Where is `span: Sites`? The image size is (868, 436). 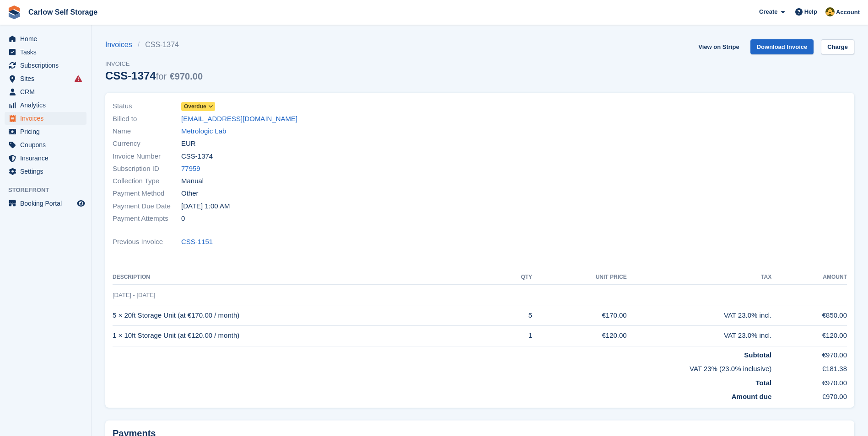 span: Sites is located at coordinates (48, 79).